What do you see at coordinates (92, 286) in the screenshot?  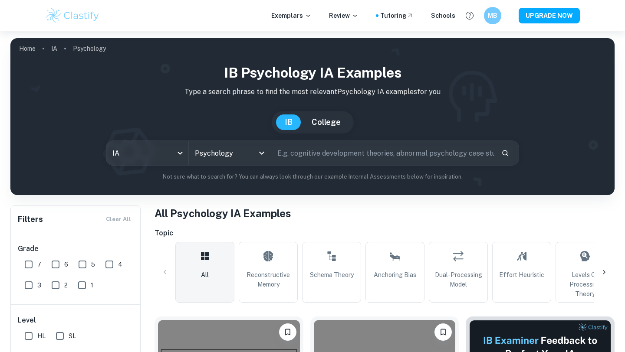 I see `span: 1` at bounding box center [92, 286].